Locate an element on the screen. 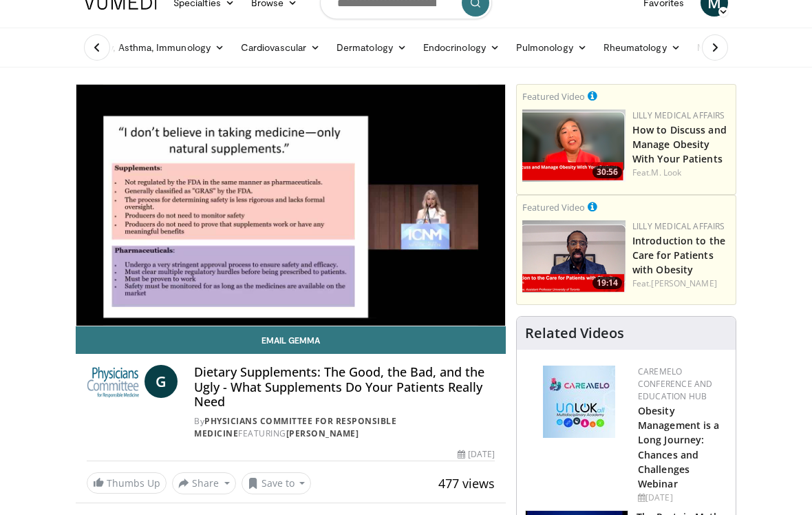 This screenshot has width=812, height=515. a: Endocrinology is located at coordinates (461, 47).